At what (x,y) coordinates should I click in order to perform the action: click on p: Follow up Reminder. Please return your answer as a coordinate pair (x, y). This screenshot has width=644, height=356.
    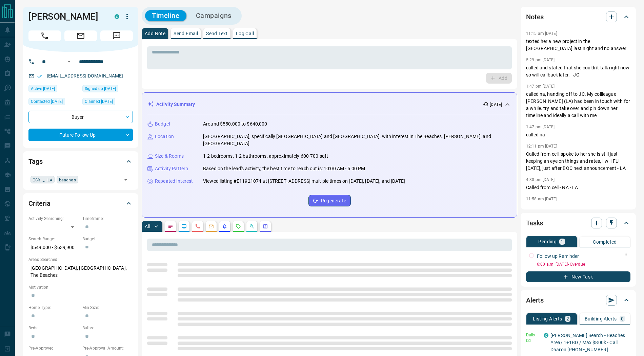
    Looking at the image, I should click on (558, 256).